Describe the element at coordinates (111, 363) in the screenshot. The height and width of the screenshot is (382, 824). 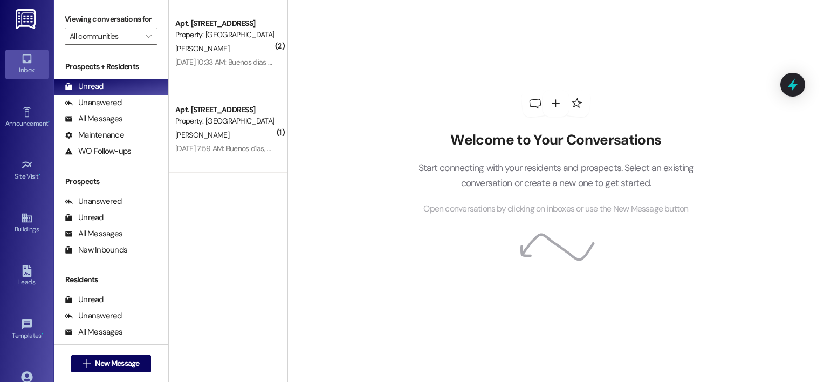
I see `button: New Message` at that location.